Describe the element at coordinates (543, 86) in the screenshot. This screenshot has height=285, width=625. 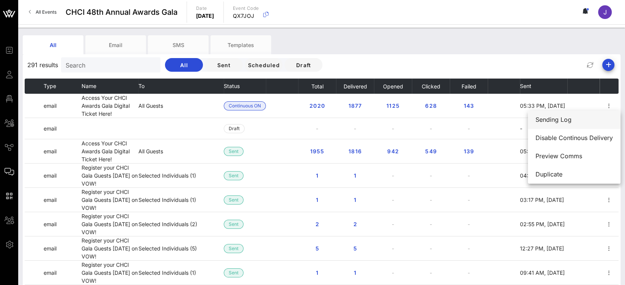
I see `th: Sent` at that location.